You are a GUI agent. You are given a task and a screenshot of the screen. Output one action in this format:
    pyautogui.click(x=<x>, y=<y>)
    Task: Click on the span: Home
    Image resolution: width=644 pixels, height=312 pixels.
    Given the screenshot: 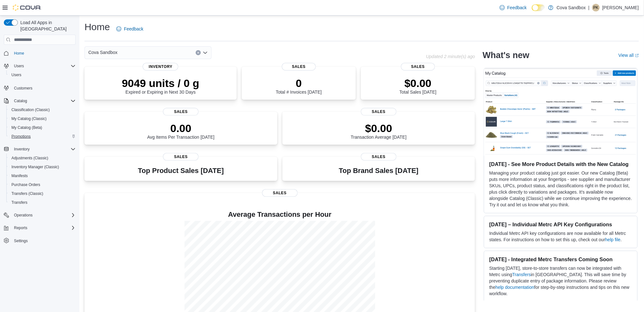 What is the action you would take?
    pyautogui.click(x=19, y=54)
    